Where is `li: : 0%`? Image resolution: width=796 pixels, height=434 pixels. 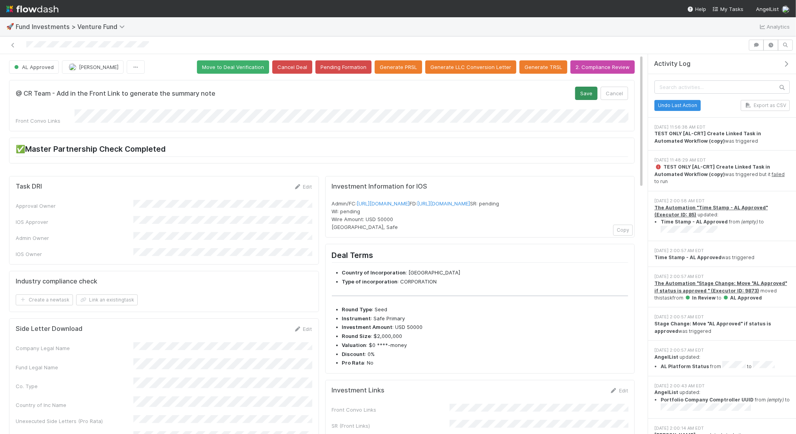 li: : 0% is located at coordinates (485, 355).